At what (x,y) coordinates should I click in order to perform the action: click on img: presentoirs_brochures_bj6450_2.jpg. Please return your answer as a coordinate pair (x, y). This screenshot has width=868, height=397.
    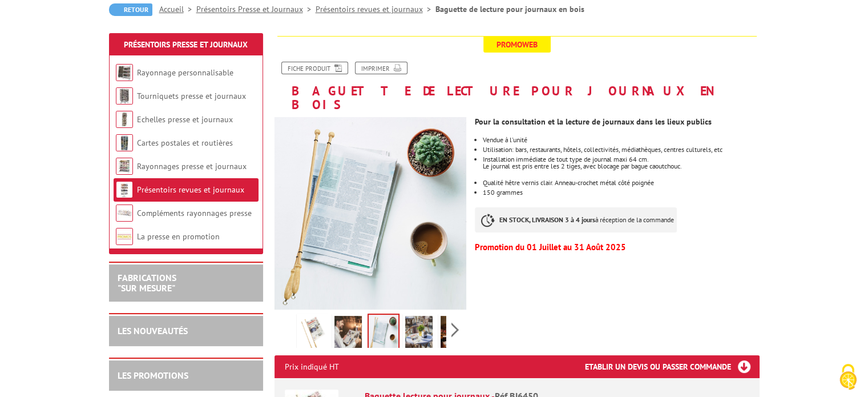
    Looking at the image, I should click on (348, 333).